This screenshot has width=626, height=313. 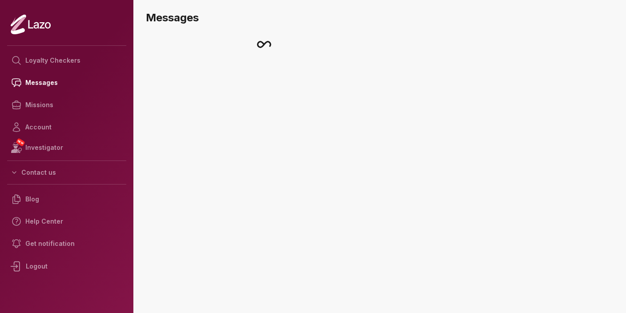 I want to click on a: Messages, so click(x=67, y=83).